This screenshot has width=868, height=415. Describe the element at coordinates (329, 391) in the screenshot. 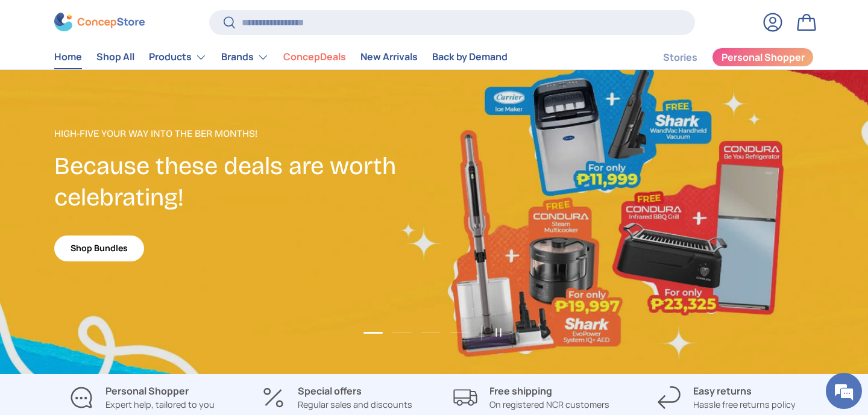

I see `strong: Special offers` at that location.